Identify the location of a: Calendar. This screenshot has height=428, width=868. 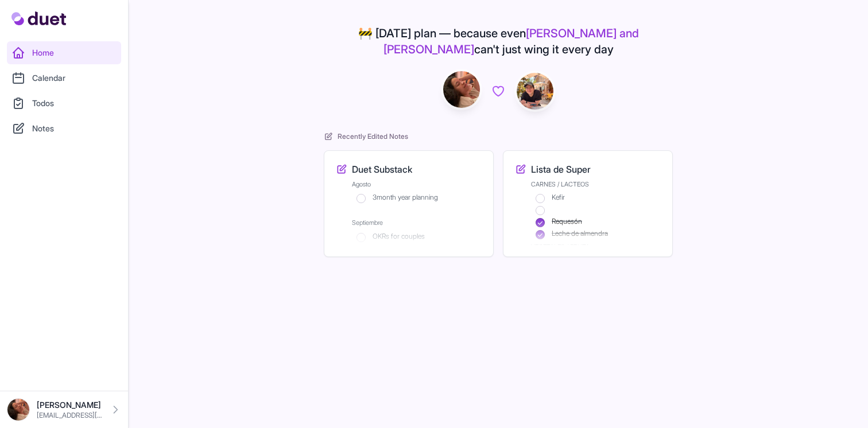
(63, 78).